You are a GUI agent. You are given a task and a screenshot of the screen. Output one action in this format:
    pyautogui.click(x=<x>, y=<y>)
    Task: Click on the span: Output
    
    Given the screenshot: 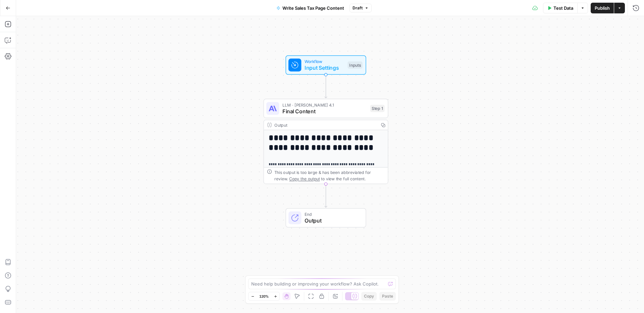 What is the action you would take?
    pyautogui.click(x=332, y=221)
    